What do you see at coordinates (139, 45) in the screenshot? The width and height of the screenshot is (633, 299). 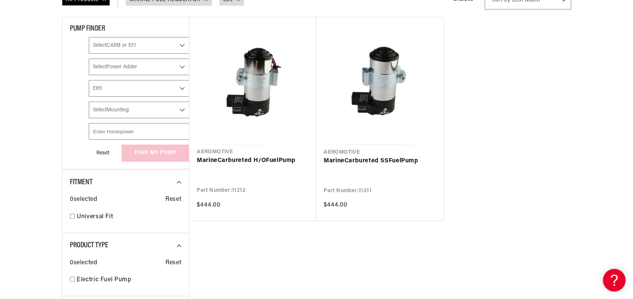 I see `select: CARB or EFI` at bounding box center [139, 45].